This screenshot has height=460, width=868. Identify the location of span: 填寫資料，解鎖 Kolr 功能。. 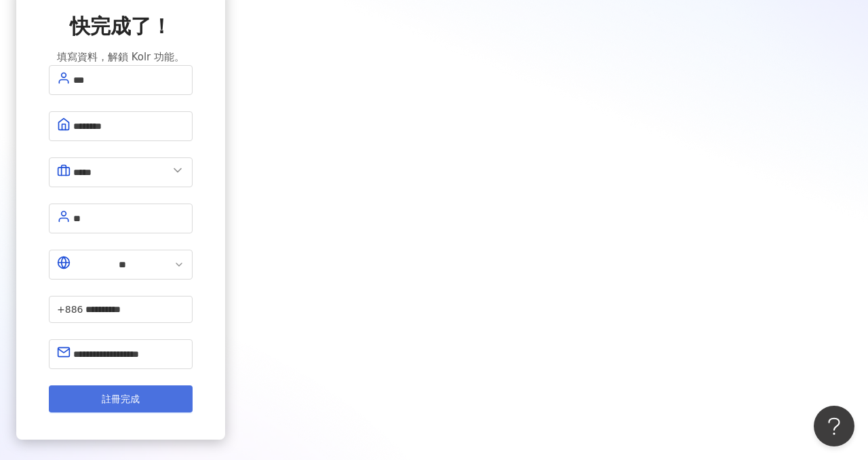
(121, 57).